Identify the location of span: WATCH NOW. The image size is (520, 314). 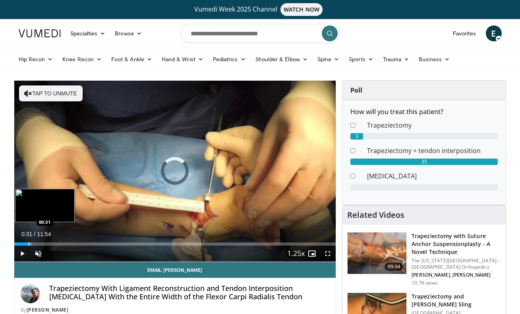
(301, 10).